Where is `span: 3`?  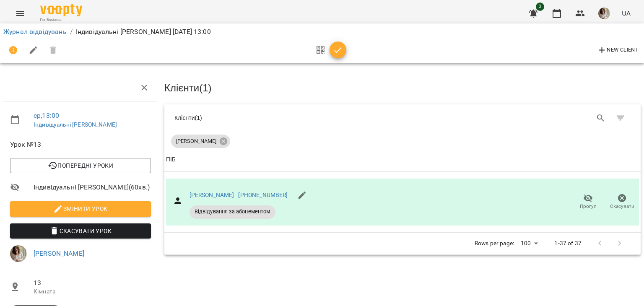 span: 3 is located at coordinates (540, 7).